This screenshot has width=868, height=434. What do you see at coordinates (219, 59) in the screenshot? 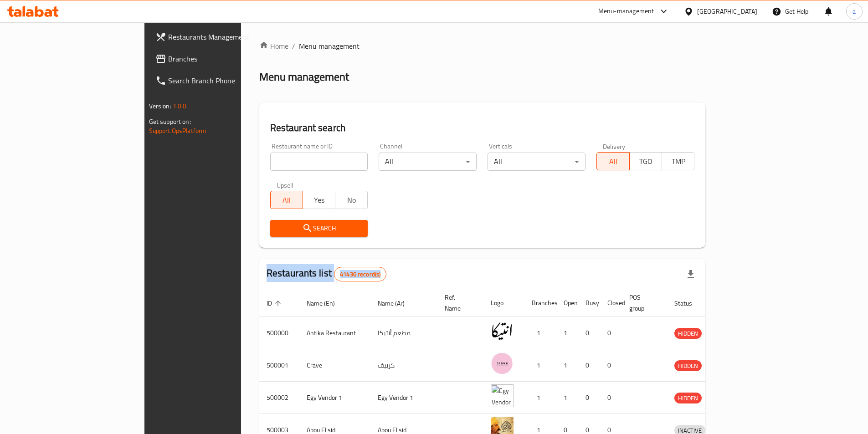
I see `a: Branches` at bounding box center [219, 59].